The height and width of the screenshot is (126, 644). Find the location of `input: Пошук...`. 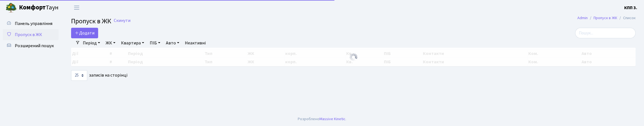

input: Пошук... is located at coordinates (605, 33).